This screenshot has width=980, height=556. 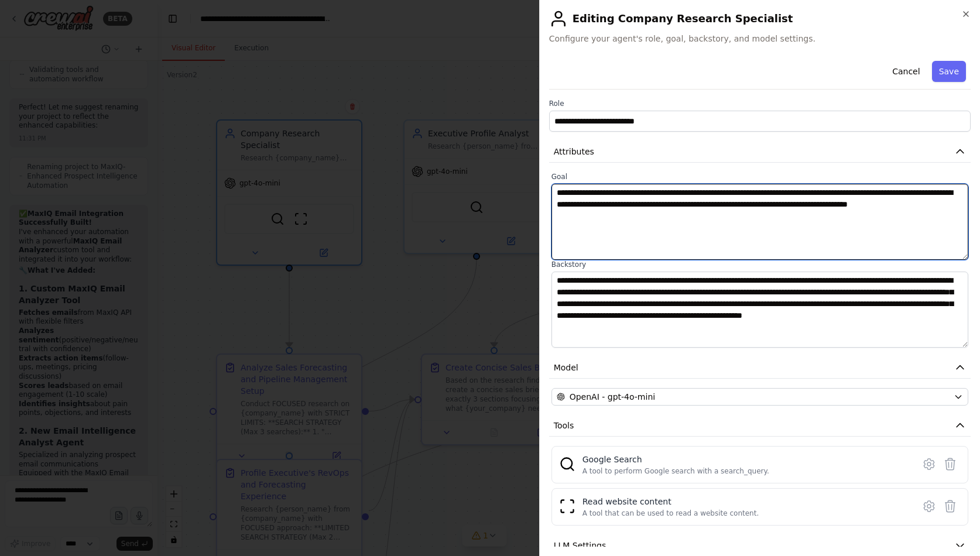 I want to click on span: Model, so click(x=566, y=368).